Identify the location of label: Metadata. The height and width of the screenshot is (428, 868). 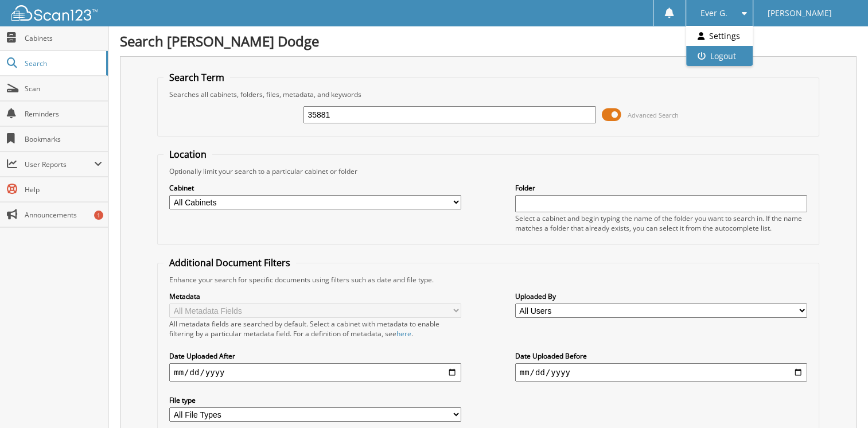
(315, 296).